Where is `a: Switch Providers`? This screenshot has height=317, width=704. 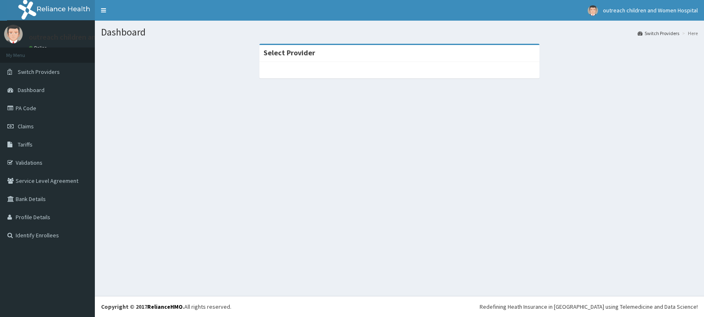
a: Switch Providers is located at coordinates (658, 33).